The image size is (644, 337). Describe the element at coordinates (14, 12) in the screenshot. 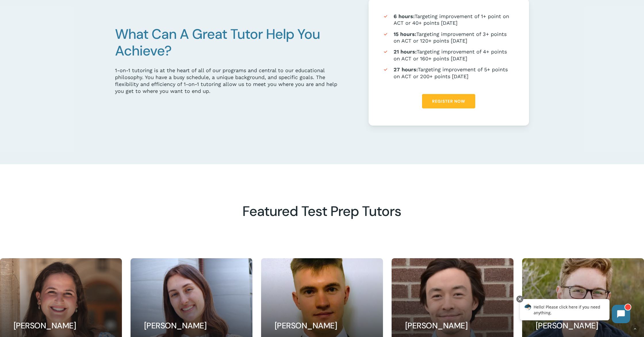

I see `img: Avatar` at that location.